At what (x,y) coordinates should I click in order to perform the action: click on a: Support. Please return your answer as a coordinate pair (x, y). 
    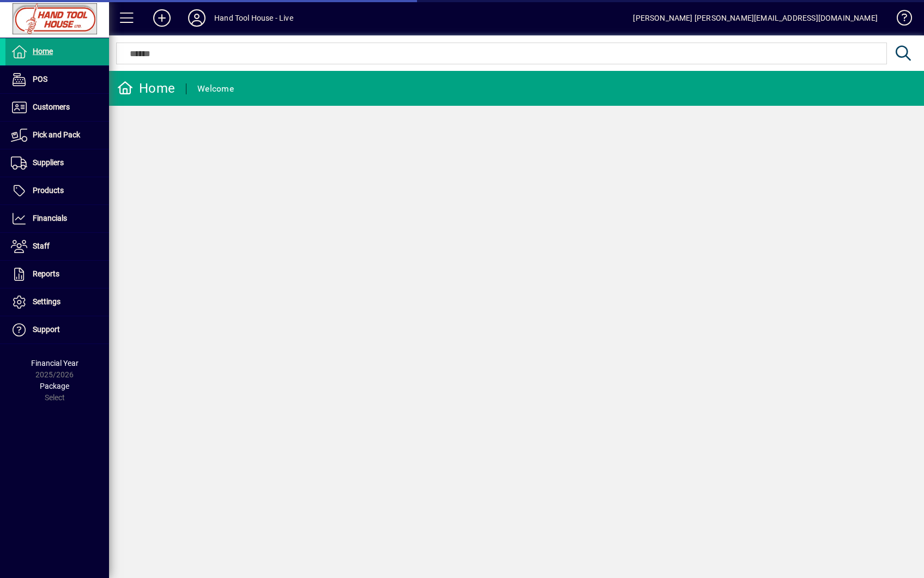
    Looking at the image, I should click on (57, 330).